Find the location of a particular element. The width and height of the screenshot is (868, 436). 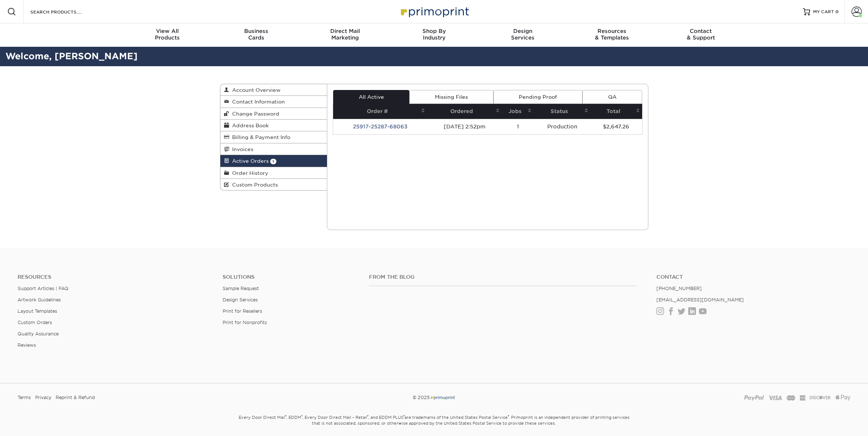

a: Missing Files is located at coordinates (451, 97).